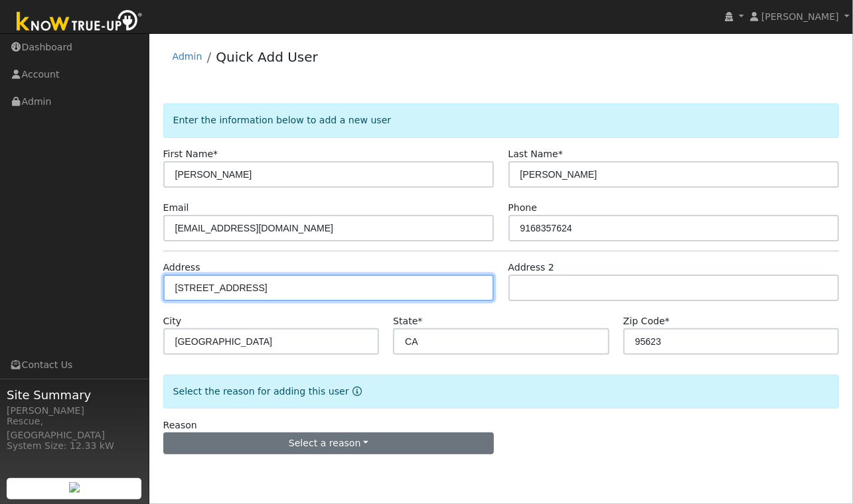  What do you see at coordinates (501, 120) in the screenshot?
I see `div: Enter the information below to add a new user` at bounding box center [501, 120].